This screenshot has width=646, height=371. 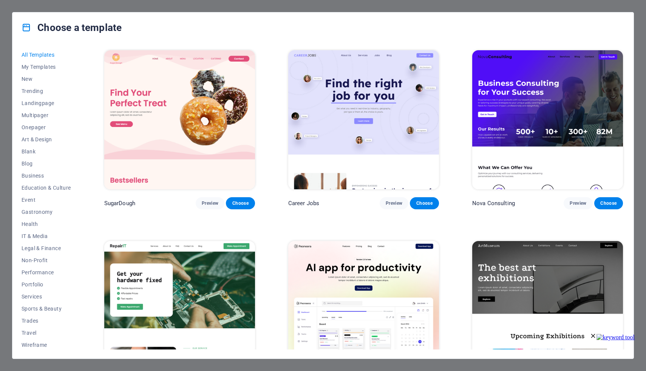 What do you see at coordinates (46, 345) in the screenshot?
I see `span: Wireframe` at bounding box center [46, 345].